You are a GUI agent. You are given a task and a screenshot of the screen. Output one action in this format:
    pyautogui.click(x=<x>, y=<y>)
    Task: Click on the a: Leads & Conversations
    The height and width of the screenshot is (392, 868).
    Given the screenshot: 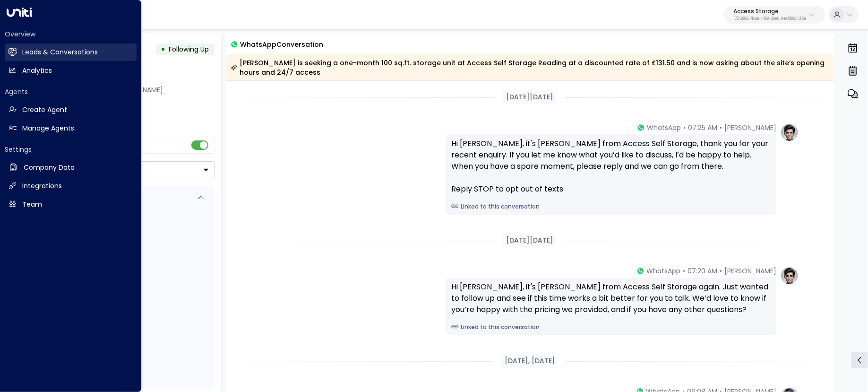 What is the action you would take?
    pyautogui.click(x=71, y=52)
    